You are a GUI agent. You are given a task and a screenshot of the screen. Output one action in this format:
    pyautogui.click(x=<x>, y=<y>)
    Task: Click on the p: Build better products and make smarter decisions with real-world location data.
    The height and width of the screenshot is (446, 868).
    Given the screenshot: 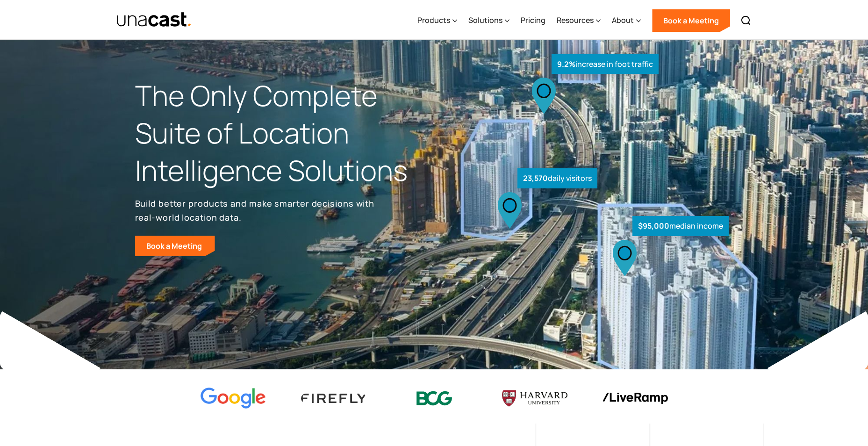 What is the action you would take?
    pyautogui.click(x=257, y=210)
    